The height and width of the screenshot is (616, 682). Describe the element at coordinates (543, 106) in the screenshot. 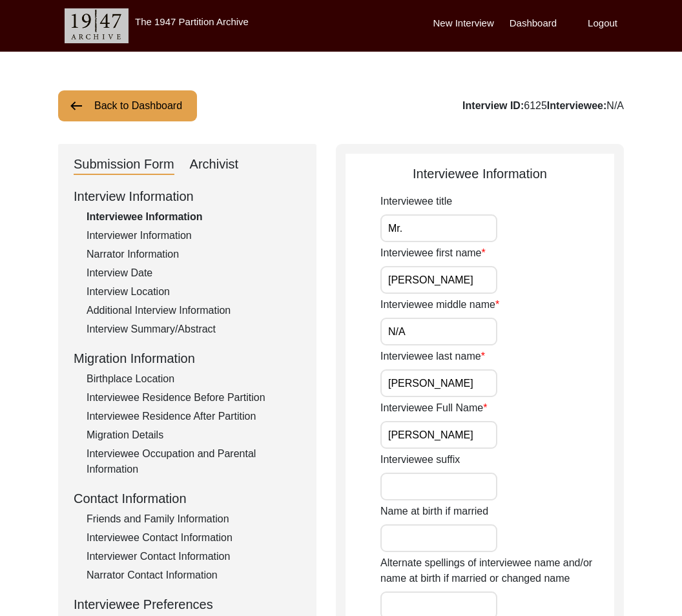

I see `div: 6125 N/A` at that location.